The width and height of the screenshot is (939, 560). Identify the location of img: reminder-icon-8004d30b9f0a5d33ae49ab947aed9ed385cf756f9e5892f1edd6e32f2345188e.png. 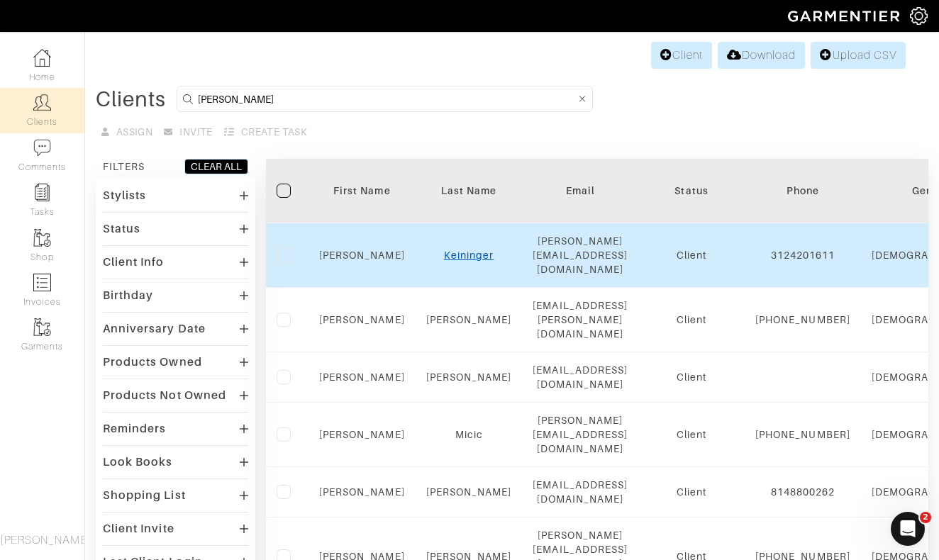
(42, 192).